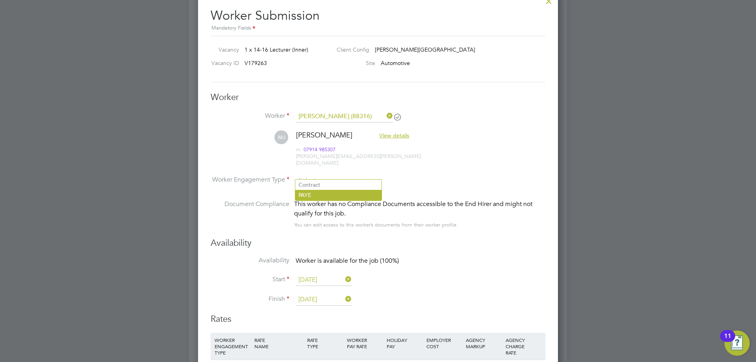 The image size is (756, 362). I want to click on li: PAYE, so click(338, 195).